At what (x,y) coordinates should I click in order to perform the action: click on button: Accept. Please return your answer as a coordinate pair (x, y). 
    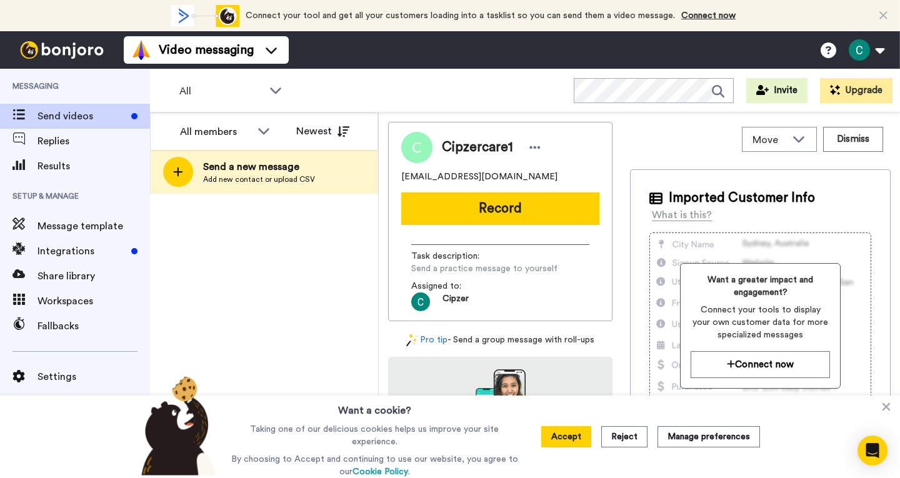
    Looking at the image, I should click on (566, 437).